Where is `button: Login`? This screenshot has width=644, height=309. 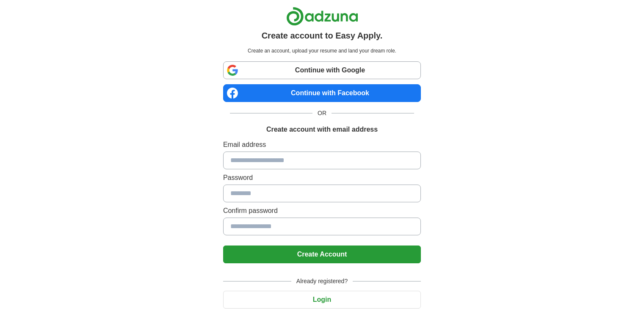
button: Login is located at coordinates (322, 299).